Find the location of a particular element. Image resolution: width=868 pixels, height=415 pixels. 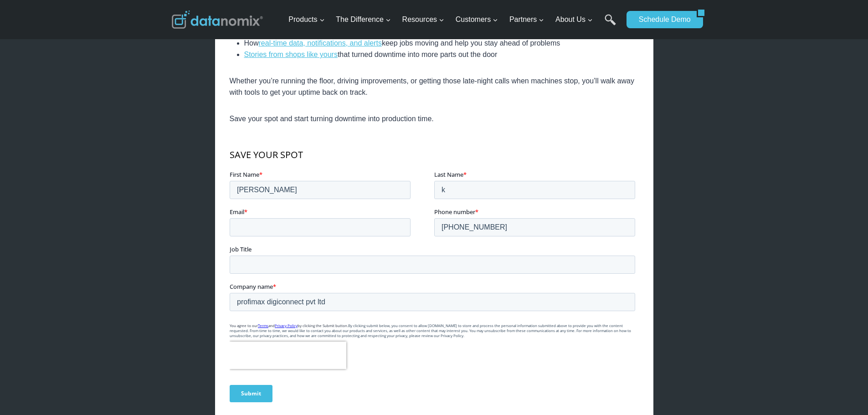

span: Customers is located at coordinates (477, 20).